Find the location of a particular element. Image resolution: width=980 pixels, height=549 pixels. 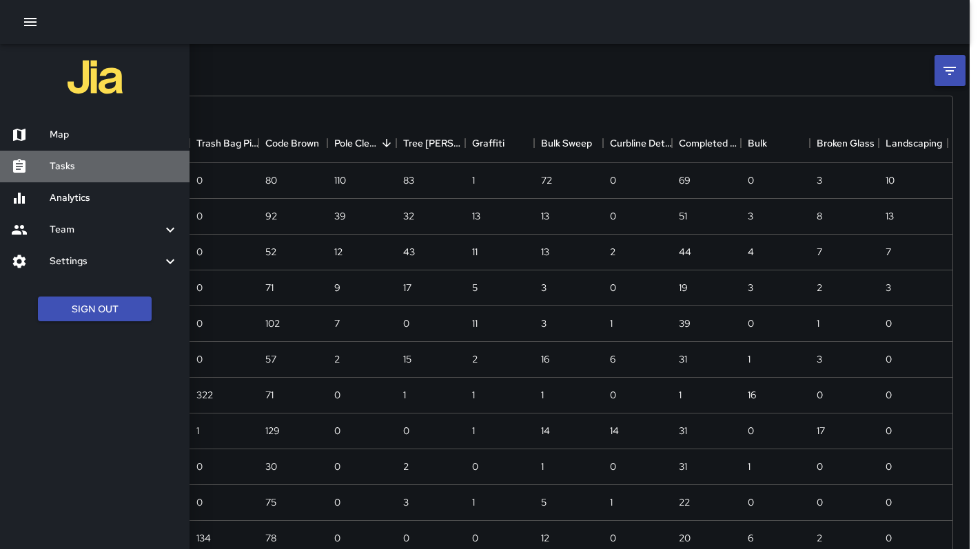

h6: Map is located at coordinates (113, 135).